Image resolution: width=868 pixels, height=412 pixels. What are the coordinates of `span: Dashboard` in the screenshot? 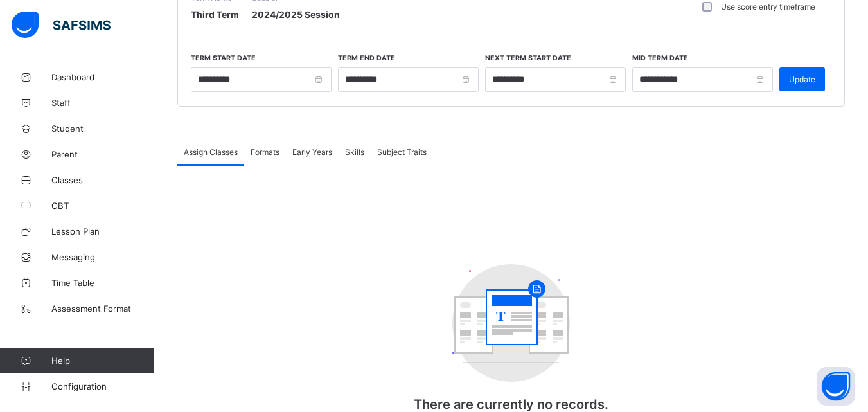 It's located at (103, 77).